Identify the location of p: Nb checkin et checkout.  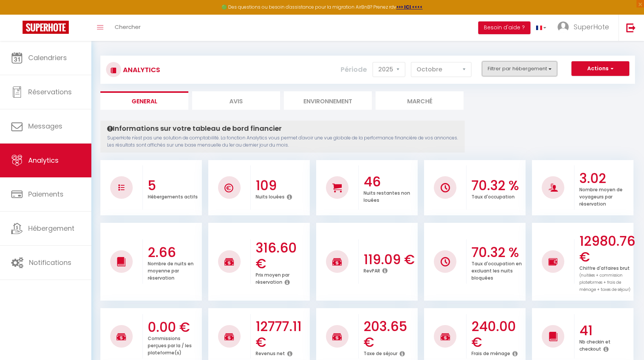
(594, 345).